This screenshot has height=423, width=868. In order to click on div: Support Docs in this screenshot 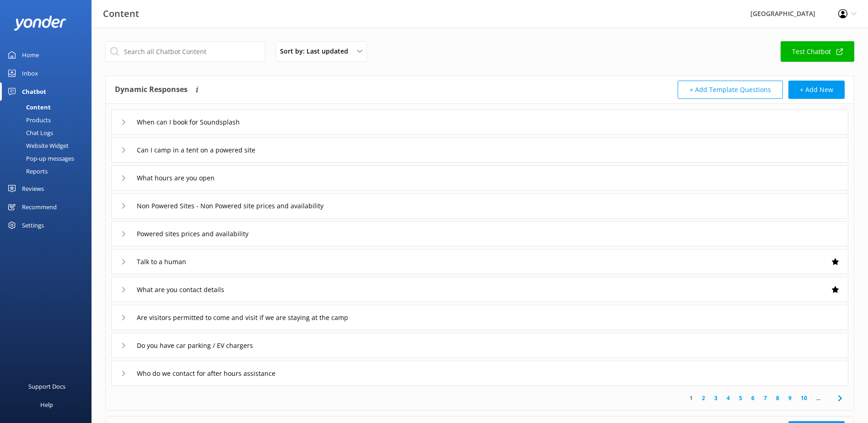, I will do `click(47, 386)`.